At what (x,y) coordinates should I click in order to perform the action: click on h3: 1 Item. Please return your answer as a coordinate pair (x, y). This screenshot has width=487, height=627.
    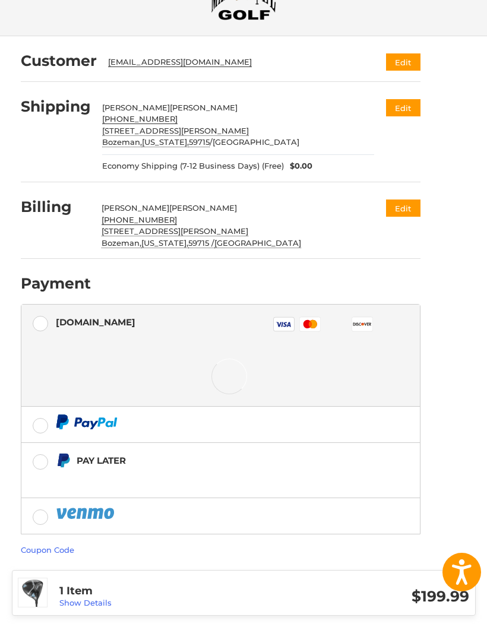
    Looking at the image, I should click on (161, 591).